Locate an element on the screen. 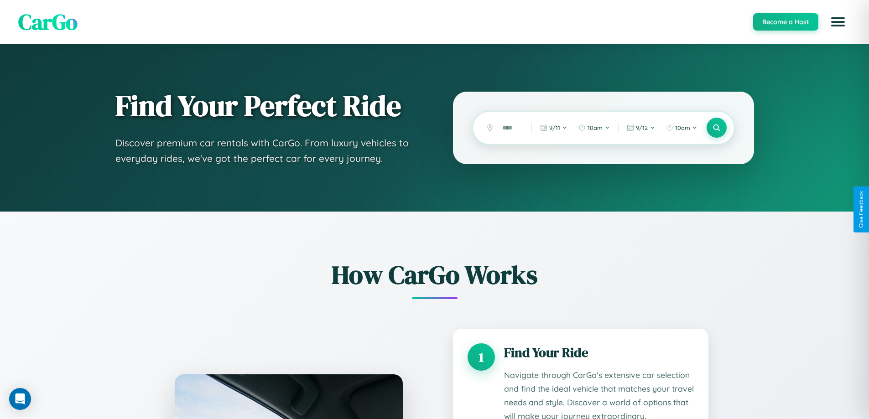 The height and width of the screenshot is (419, 869). button: 9/12 is located at coordinates (641, 128).